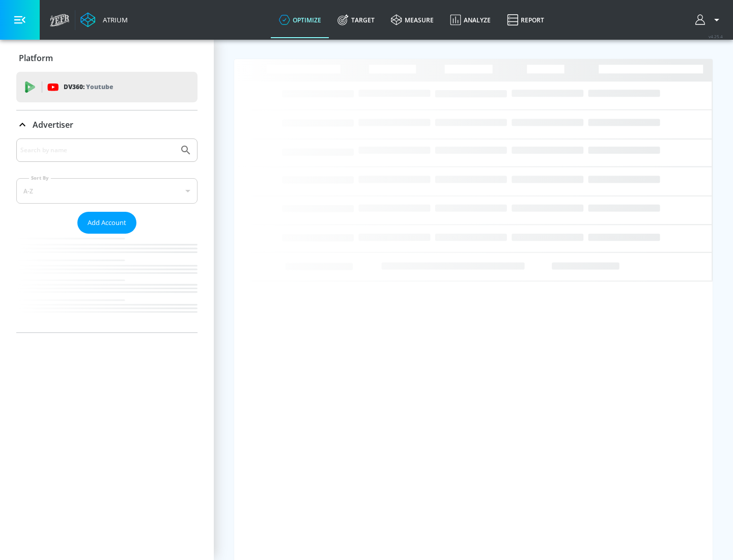 Image resolution: width=733 pixels, height=560 pixels. Describe the element at coordinates (40, 177) in the screenshot. I see `label: Sort By` at that location.